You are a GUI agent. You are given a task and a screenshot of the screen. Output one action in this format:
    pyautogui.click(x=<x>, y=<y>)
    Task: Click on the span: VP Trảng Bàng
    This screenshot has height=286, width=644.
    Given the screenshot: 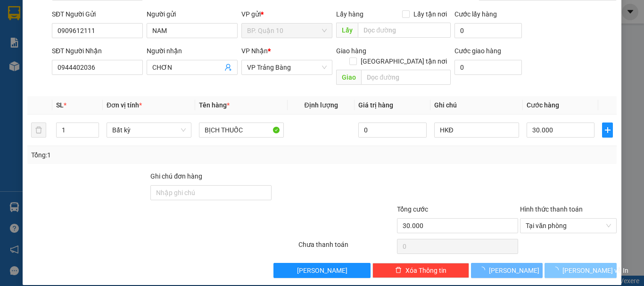 What is the action you would take?
    pyautogui.click(x=287, y=67)
    